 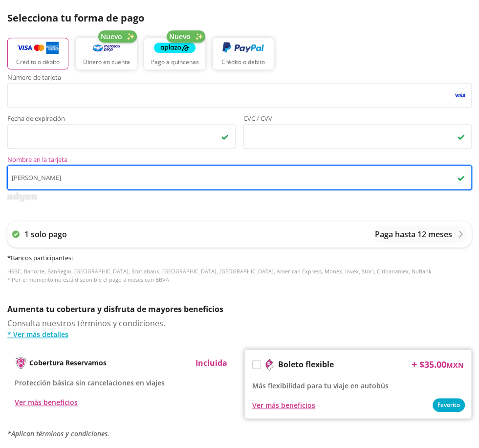 What do you see at coordinates (357, 120) in the screenshot?
I see `span: CVC / CVV` at bounding box center [357, 120].